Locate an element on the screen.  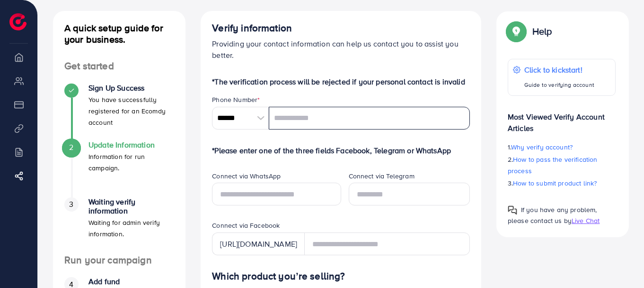
h4: Waiting verify information is located at coordinates (131, 206).